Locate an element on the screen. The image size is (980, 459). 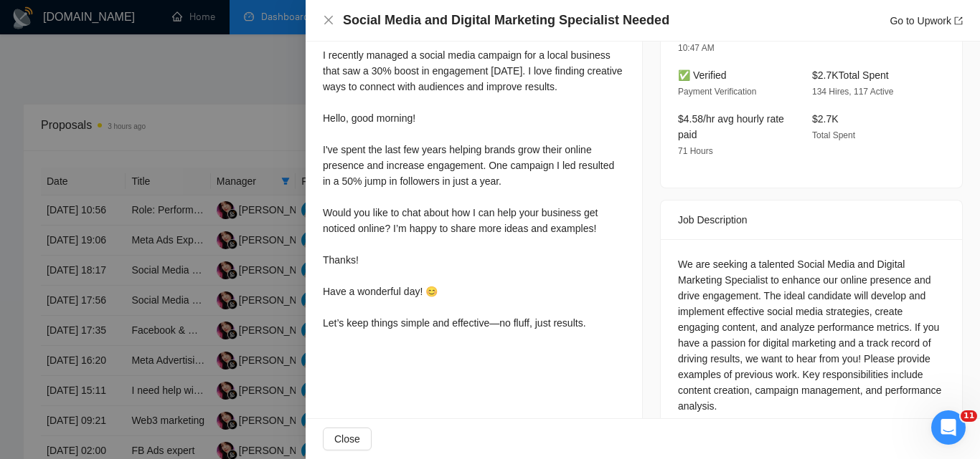
span: Close is located at coordinates (347, 439).